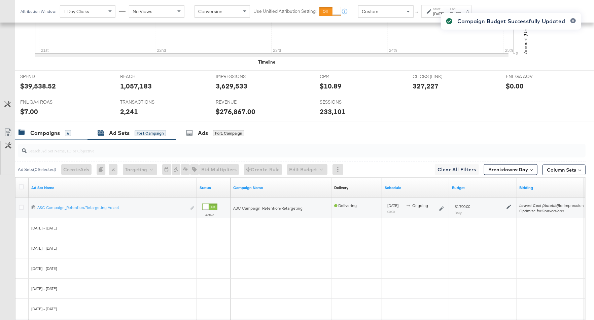  I want to click on span: 1 Day Clicks, so click(76, 11).